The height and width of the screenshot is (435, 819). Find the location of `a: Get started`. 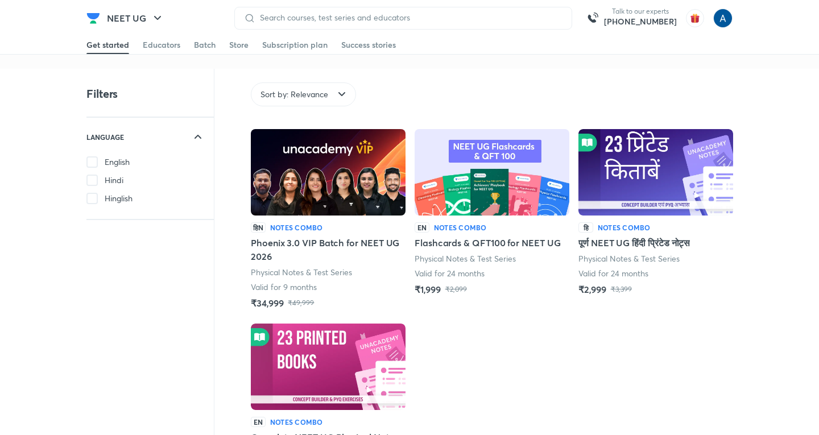

a: Get started is located at coordinates (108, 45).